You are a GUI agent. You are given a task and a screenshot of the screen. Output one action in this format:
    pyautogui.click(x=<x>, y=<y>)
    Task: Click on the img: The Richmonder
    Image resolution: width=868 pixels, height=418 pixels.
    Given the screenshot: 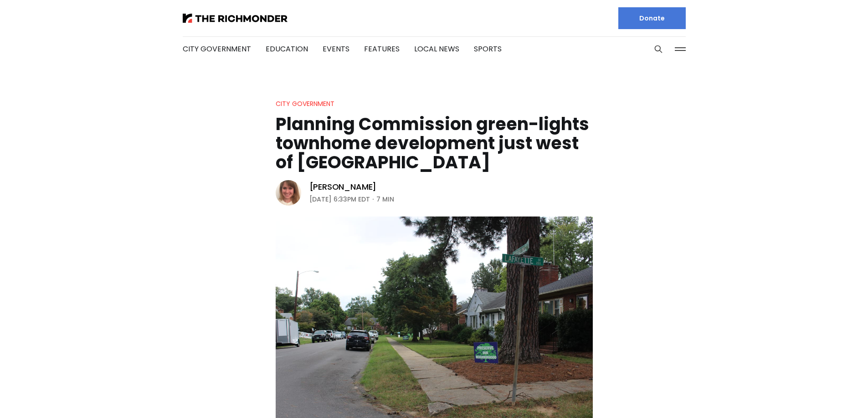 What is the action you would take?
    pyautogui.click(x=235, y=18)
    